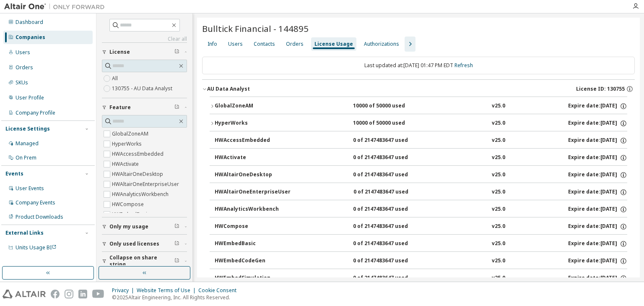 The height and width of the screenshot is (306, 644). What do you see at coordinates (212, 44) in the screenshot?
I see `div: Info` at bounding box center [212, 44].